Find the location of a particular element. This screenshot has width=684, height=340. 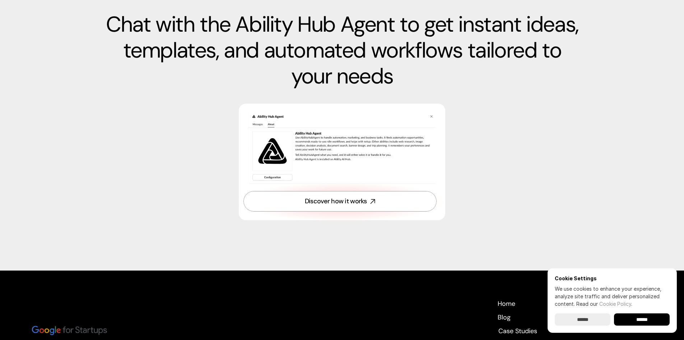

a: Cookie Policy is located at coordinates (615, 303).